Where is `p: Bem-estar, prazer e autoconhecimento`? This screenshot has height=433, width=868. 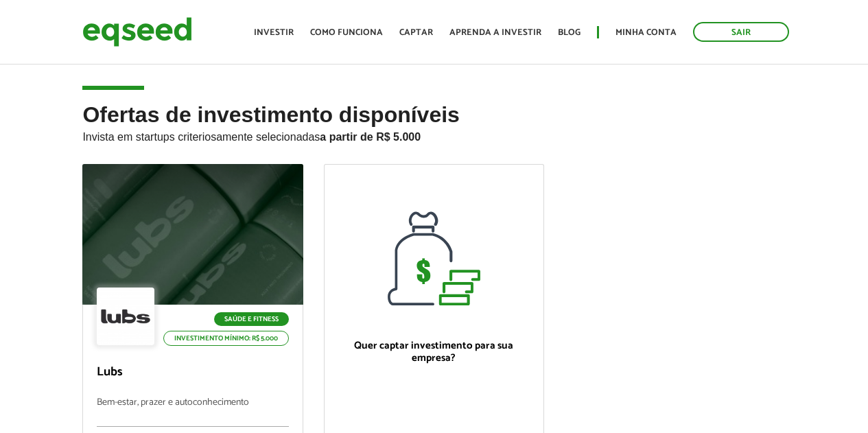
p: Bem-estar, prazer e autoconhecimento is located at coordinates (192, 411).